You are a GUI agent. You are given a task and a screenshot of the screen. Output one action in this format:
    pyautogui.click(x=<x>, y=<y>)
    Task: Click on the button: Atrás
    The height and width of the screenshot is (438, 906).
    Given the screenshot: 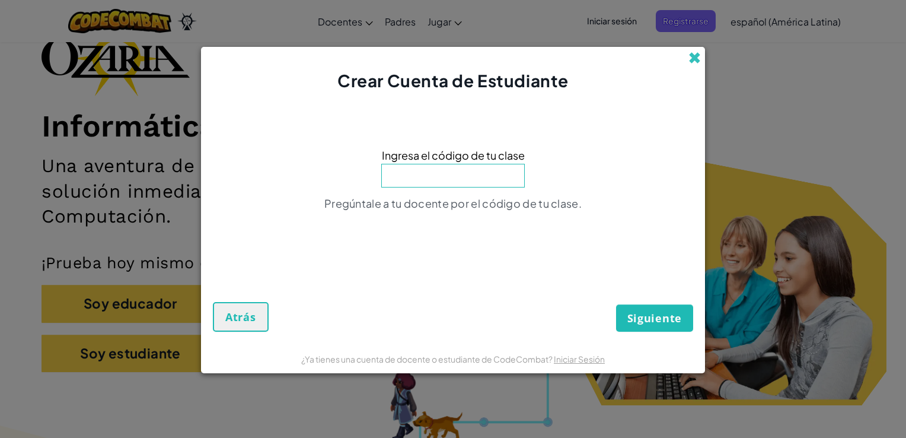 What is the action you would take?
    pyautogui.click(x=241, y=317)
    